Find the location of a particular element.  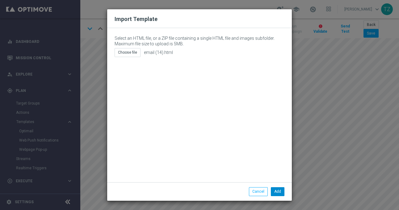

button: Add is located at coordinates (277, 192).